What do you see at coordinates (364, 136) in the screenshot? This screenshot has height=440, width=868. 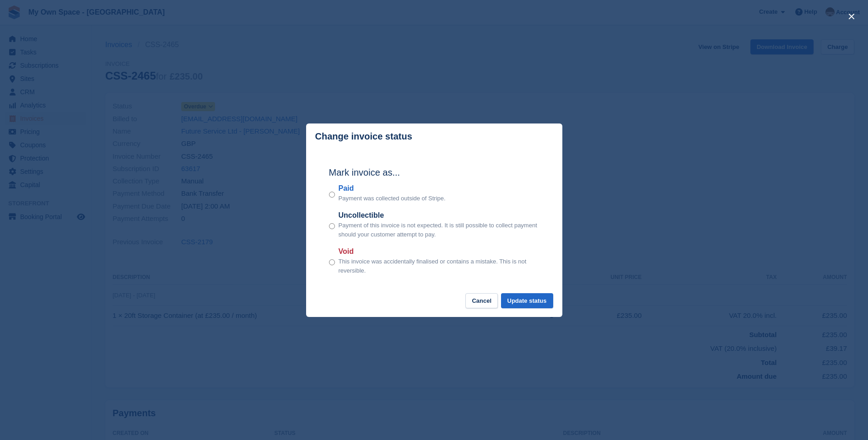 I see `p: Change invoice status` at bounding box center [364, 136].